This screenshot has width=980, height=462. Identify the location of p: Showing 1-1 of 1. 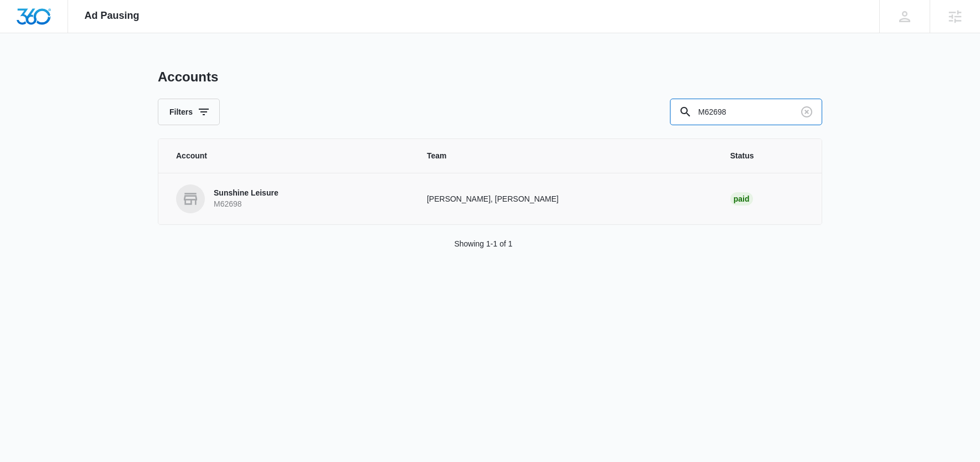
(482, 243).